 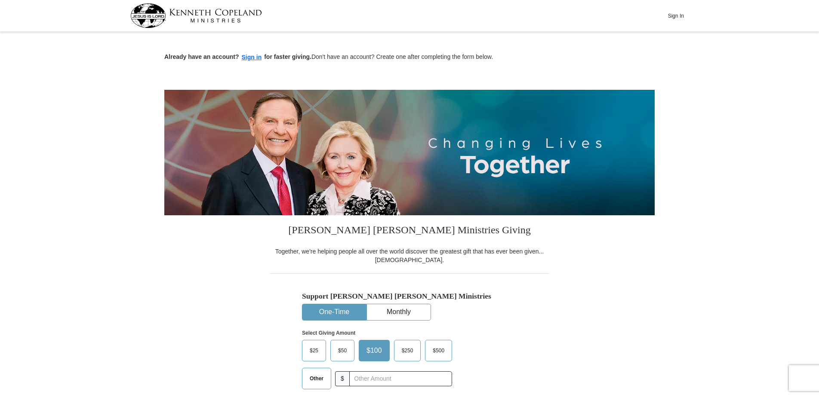 What do you see at coordinates (438, 351) in the screenshot?
I see `span: $500` at bounding box center [438, 351].